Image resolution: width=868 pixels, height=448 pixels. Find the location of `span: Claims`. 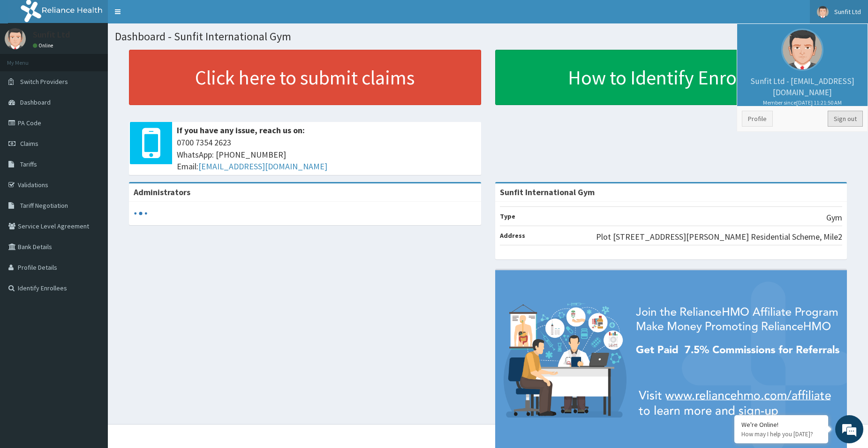

span: Claims is located at coordinates (29, 144).